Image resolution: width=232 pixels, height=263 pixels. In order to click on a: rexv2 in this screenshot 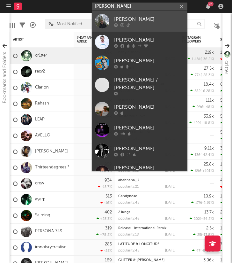, I will do `click(40, 71)`.